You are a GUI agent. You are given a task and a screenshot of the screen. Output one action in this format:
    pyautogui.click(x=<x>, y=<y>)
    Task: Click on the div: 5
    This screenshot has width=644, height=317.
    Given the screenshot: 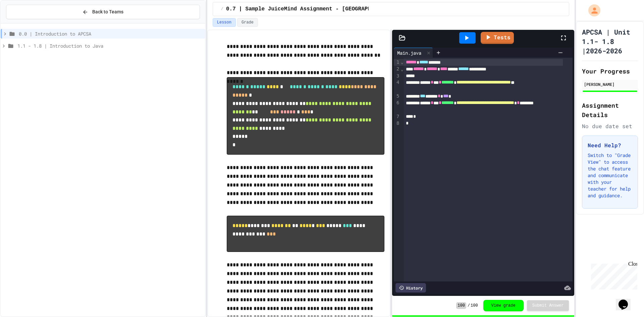 What is the action you would take?
    pyautogui.click(x=397, y=96)
    